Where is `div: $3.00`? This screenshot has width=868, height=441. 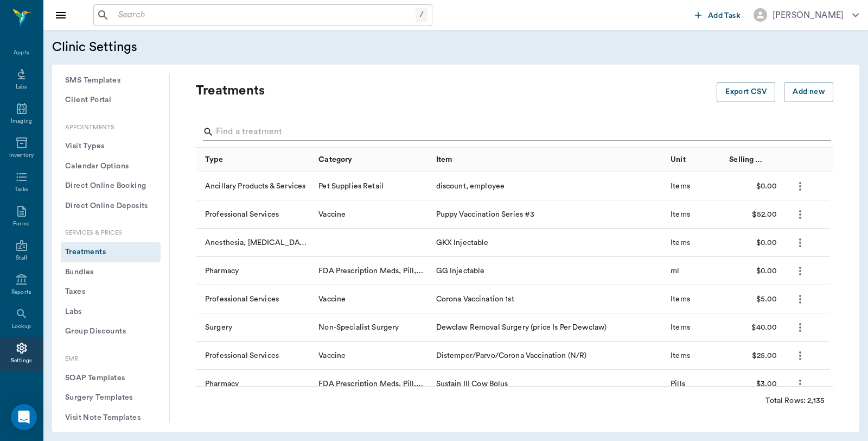
div: $3.00 is located at coordinates (752, 384).